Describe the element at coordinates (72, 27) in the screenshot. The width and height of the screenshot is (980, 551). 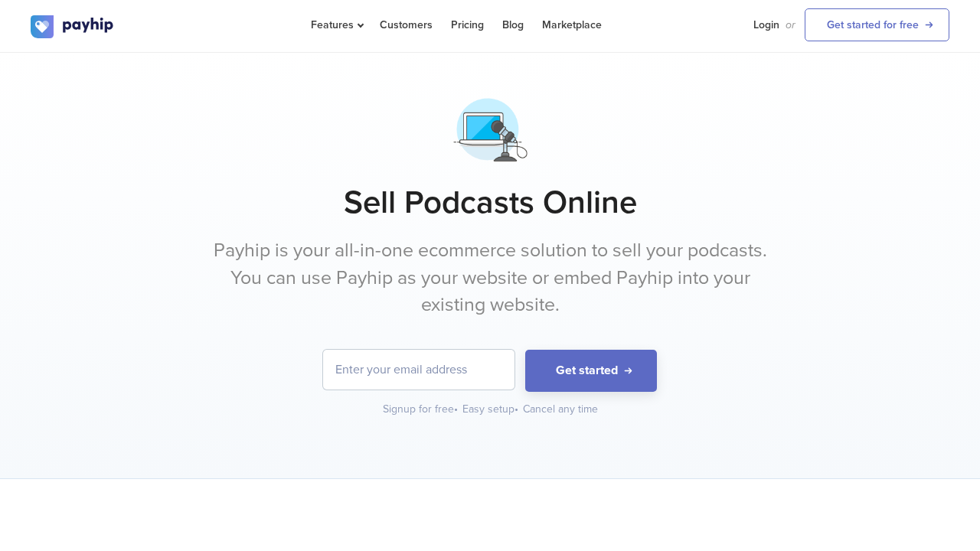
I see `img: logo.svg` at that location.